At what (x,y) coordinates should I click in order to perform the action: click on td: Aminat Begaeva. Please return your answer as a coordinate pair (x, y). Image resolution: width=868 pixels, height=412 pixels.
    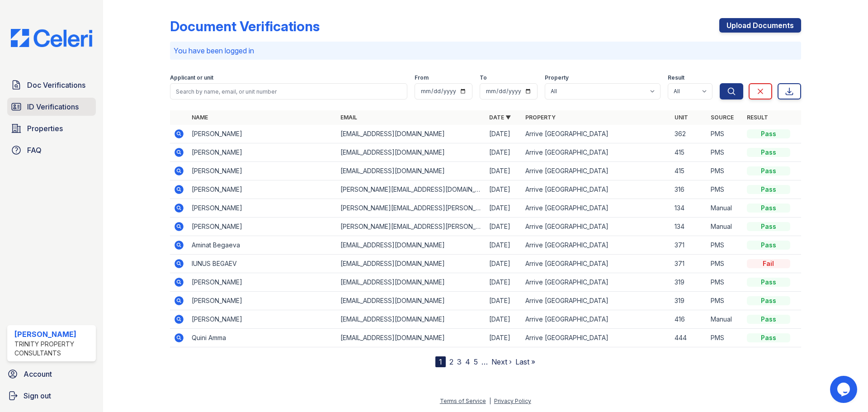
    Looking at the image, I should click on (262, 245).